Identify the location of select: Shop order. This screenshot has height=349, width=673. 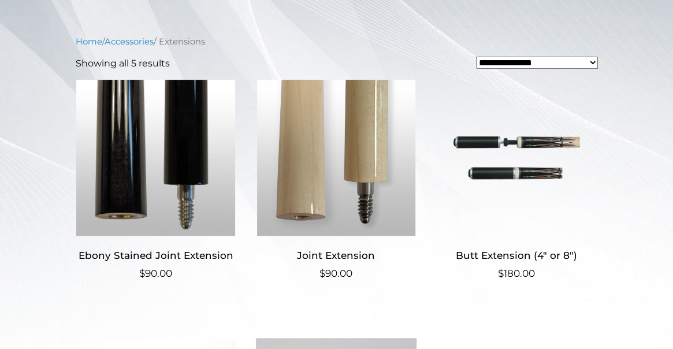
(537, 62).